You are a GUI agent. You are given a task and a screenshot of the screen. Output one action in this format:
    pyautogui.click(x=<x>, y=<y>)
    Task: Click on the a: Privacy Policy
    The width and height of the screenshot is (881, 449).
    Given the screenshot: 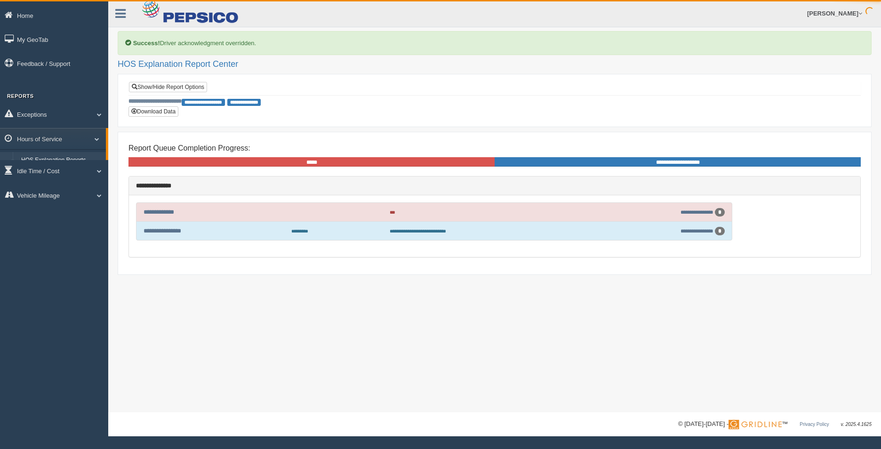 What is the action you would take?
    pyautogui.click(x=814, y=424)
    